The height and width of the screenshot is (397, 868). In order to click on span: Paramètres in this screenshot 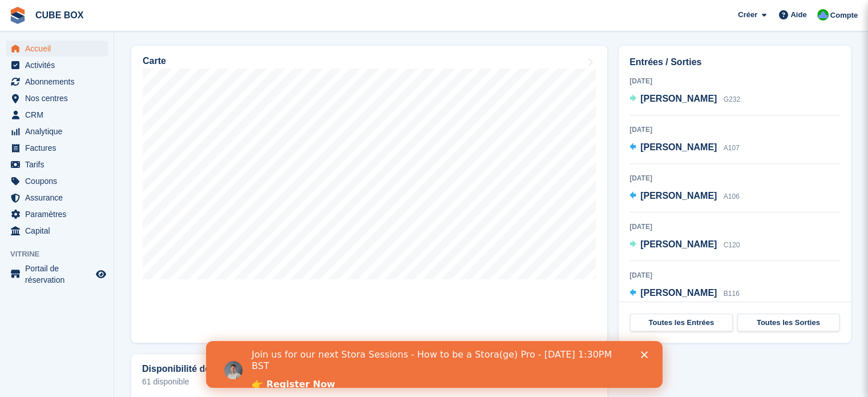, I will do `click(59, 214)`.